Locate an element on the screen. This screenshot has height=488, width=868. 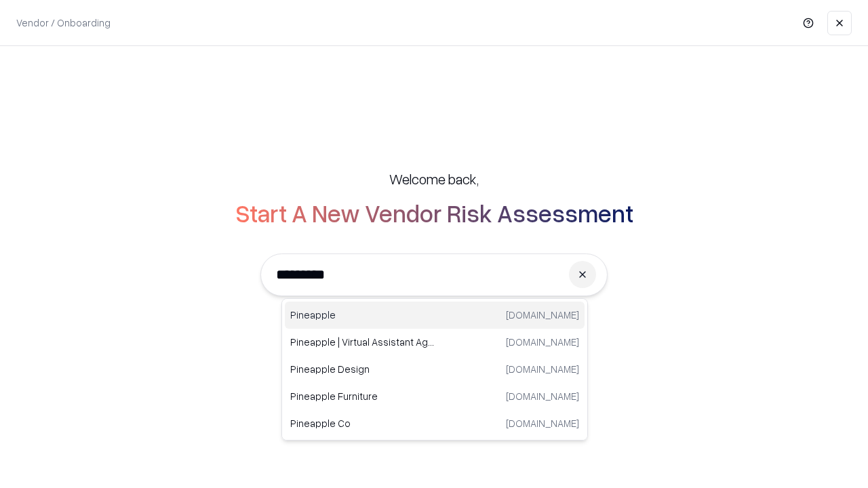
p: Pineapple Furniture is located at coordinates (362, 396).